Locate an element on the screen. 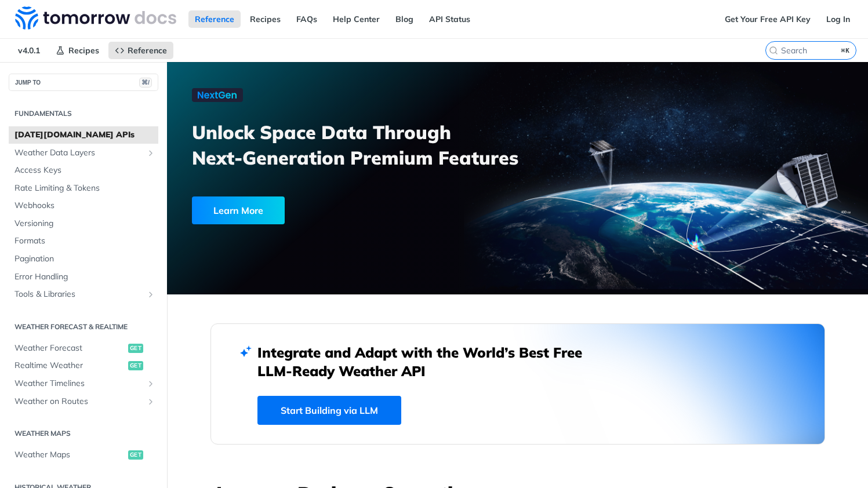 This screenshot has height=488, width=868. span: Error Handling is located at coordinates (85, 277).